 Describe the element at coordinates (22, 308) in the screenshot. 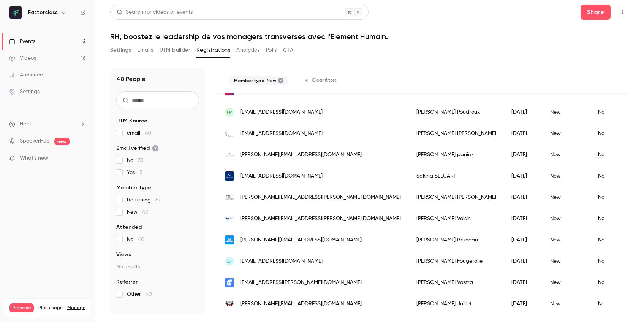

I see `span: Premium` at that location.